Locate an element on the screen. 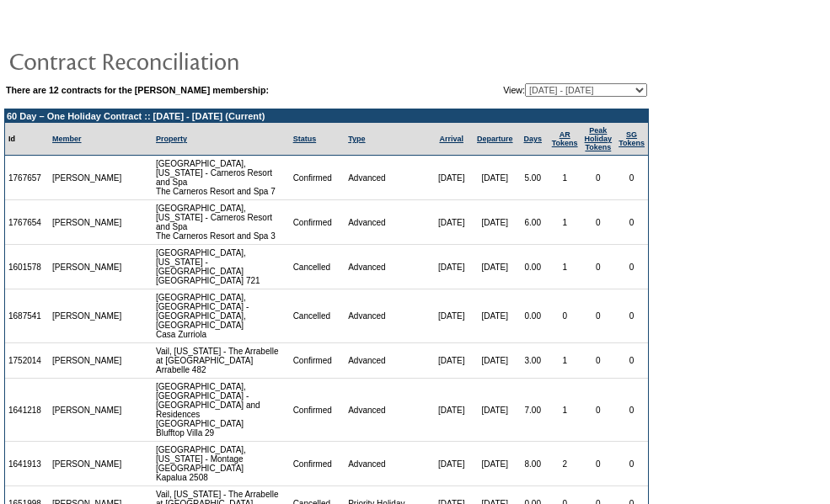 Image resolution: width=830 pixels, height=504 pixels. a: SGTokens is located at coordinates (631, 139).